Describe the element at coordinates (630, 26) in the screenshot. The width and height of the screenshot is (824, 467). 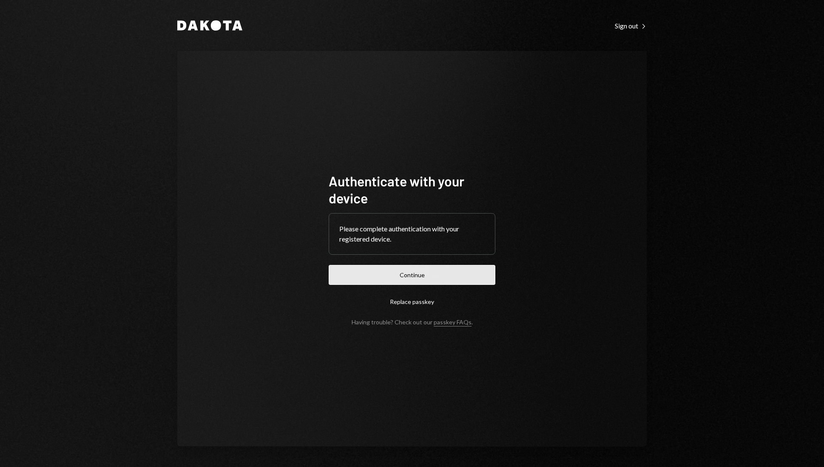
I see `div: Sign out` at that location.